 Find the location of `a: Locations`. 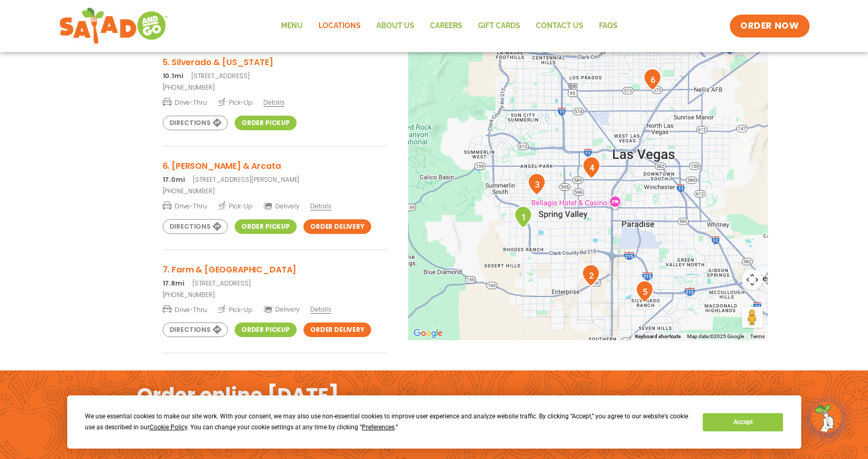

a: Locations is located at coordinates (339, 26).